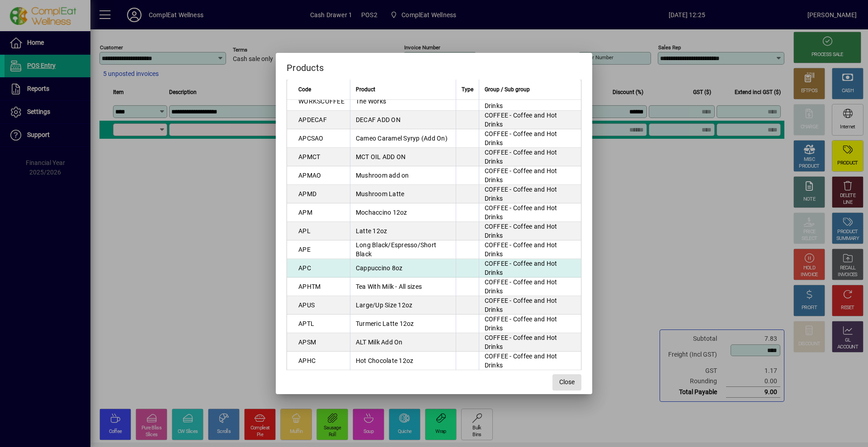 This screenshot has width=868, height=447. What do you see at coordinates (322, 101) in the screenshot?
I see `div: WORKSCOFFEE` at bounding box center [322, 101].